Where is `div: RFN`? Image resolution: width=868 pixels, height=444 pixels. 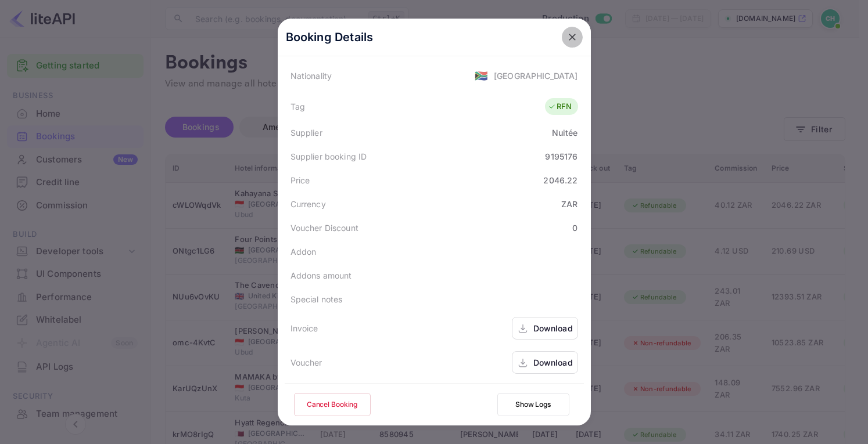 div: RFN is located at coordinates (560, 107).